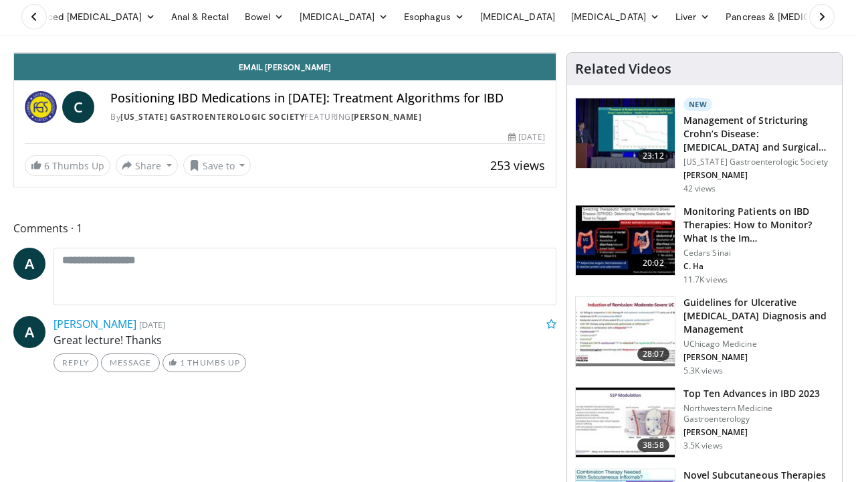 The height and width of the screenshot is (482, 856). I want to click on img: 609225da-72ea-422a-b68c-0f05c1f2df47.150x105_q85_crop-smart_upscale.jpg, so click(626, 240).